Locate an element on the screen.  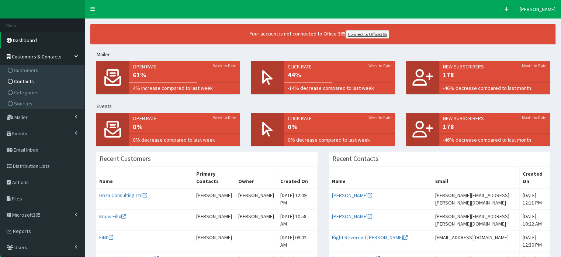
span: Contacts is located at coordinates (24, 81).